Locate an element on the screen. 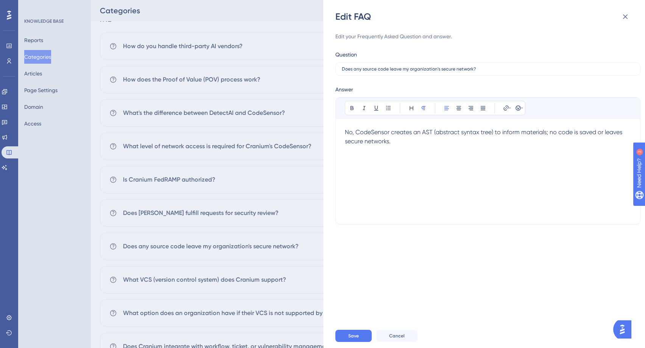  img: launcher-image-alternative-text is located at coordinates (9, 11).